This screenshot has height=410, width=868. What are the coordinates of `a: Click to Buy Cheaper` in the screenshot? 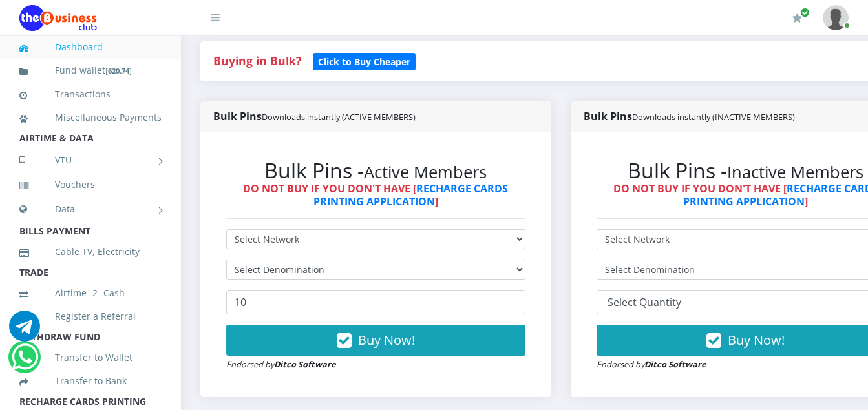 It's located at (364, 61).